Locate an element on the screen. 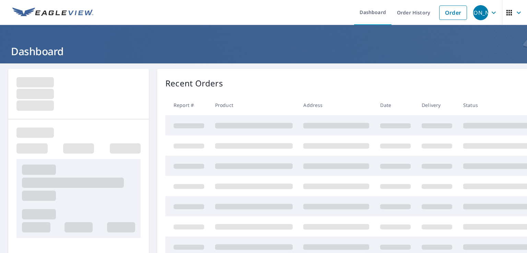 This screenshot has width=527, height=253. p: Recent Orders is located at coordinates (194, 83).